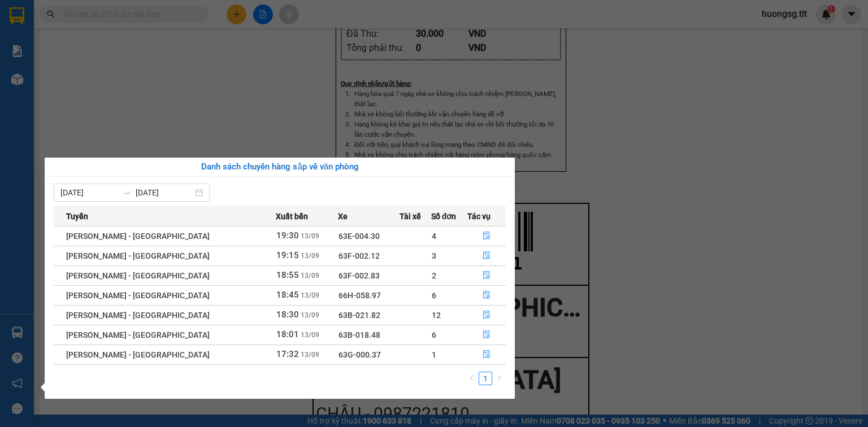 The height and width of the screenshot is (427, 868). I want to click on span: Tác vụ, so click(478, 216).